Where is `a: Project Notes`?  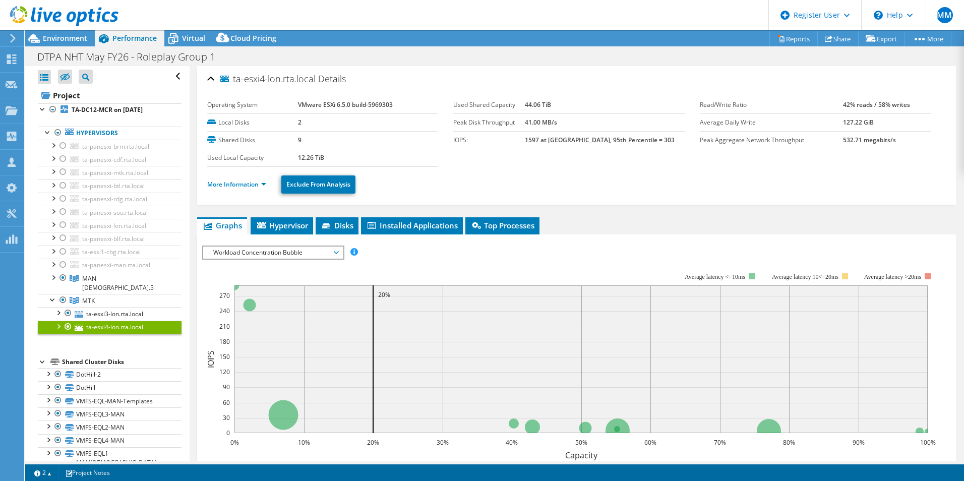 a: Project Notes is located at coordinates (87, 473).